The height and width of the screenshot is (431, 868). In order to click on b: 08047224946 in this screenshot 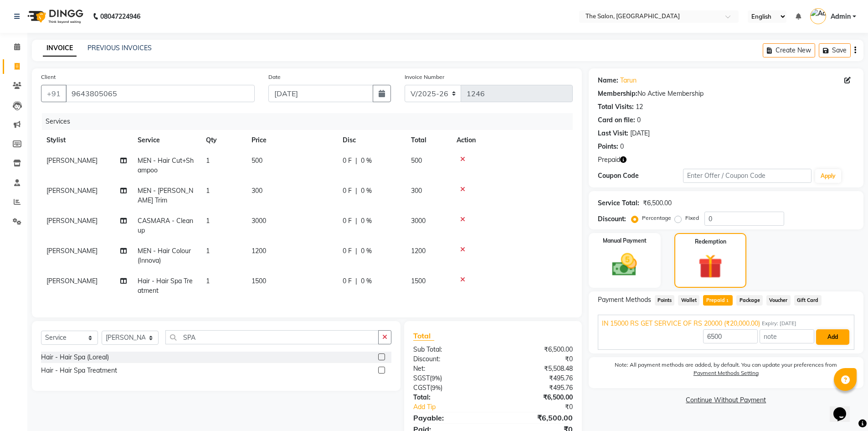, I will do `click(121, 17)`.